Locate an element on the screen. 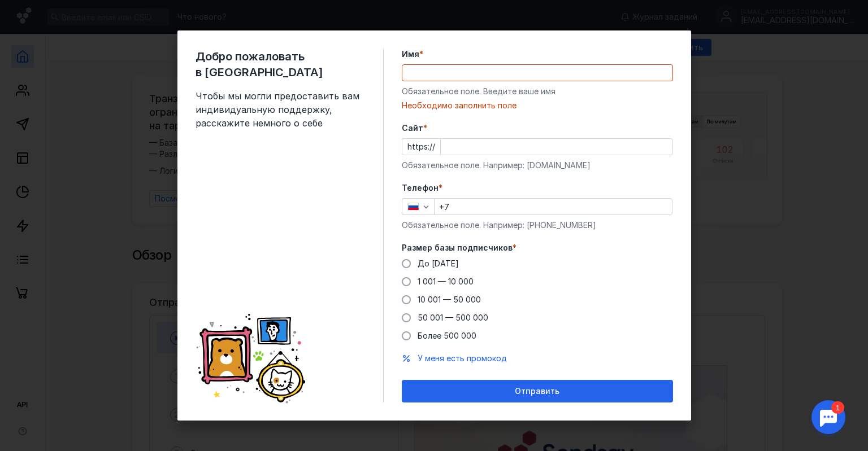 The image size is (868, 451). span: Телефон is located at coordinates (420, 188).